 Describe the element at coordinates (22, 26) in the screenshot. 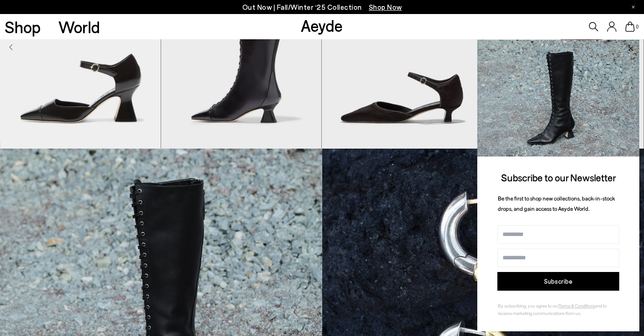

I see `a: Shop` at that location.